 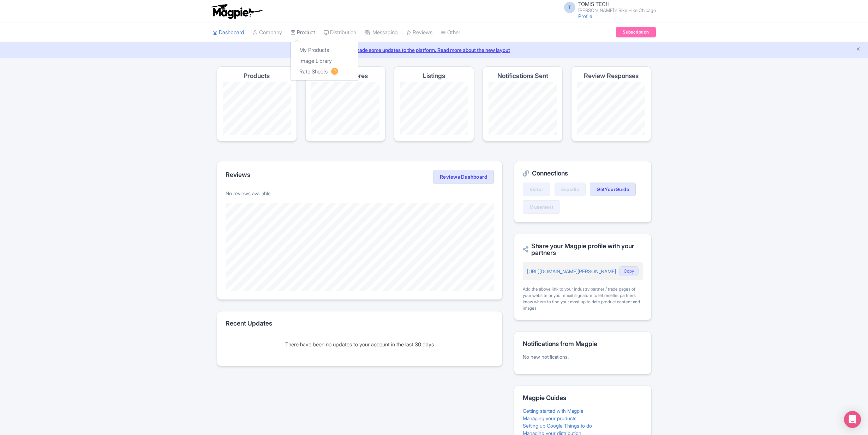 What do you see at coordinates (629, 271) in the screenshot?
I see `button: Copy` at bounding box center [629, 271].